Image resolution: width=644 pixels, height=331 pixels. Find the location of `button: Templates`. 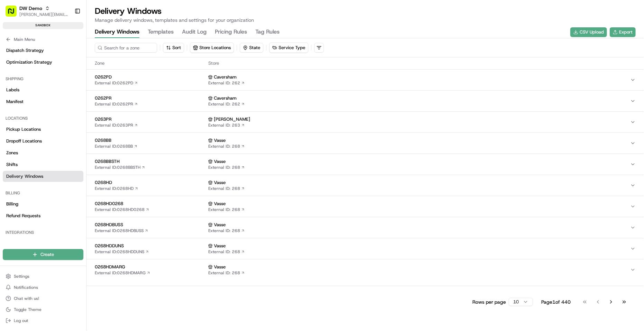

button: Templates is located at coordinates (161, 32).